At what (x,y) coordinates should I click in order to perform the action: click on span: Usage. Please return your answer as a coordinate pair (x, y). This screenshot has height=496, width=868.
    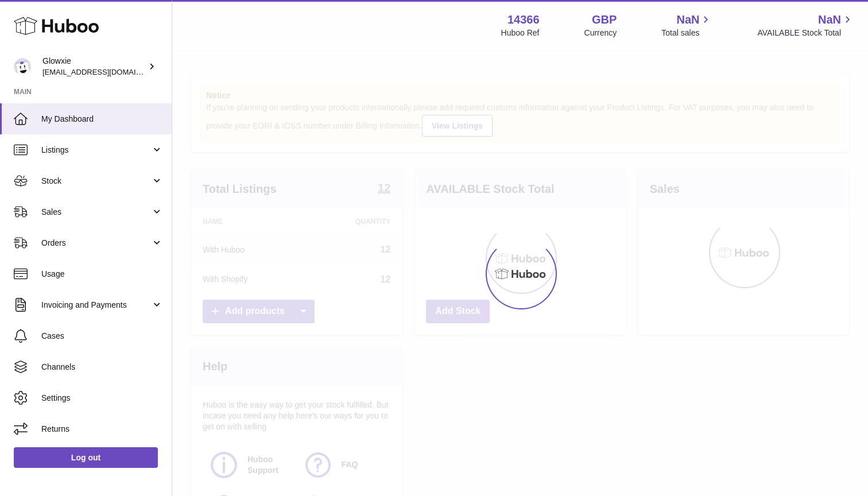
    Looking at the image, I should click on (102, 274).